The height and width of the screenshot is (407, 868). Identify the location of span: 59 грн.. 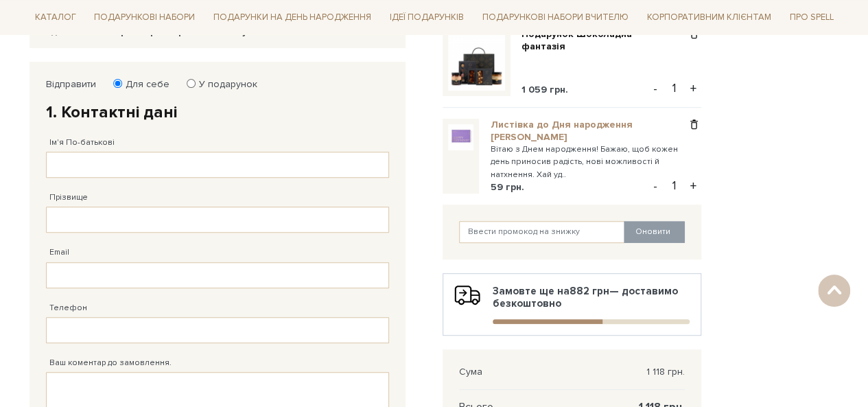
(507, 186).